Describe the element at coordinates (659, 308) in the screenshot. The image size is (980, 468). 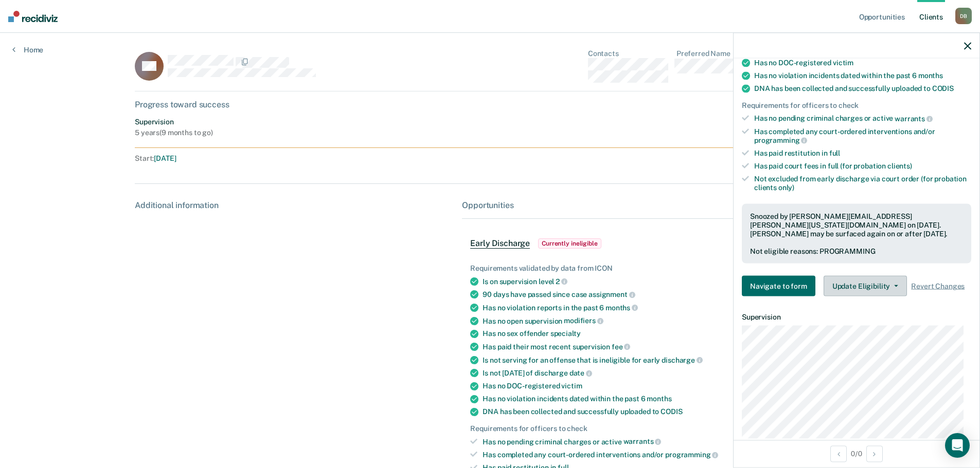
I see `div: Has no violation reports in the past 6` at that location.